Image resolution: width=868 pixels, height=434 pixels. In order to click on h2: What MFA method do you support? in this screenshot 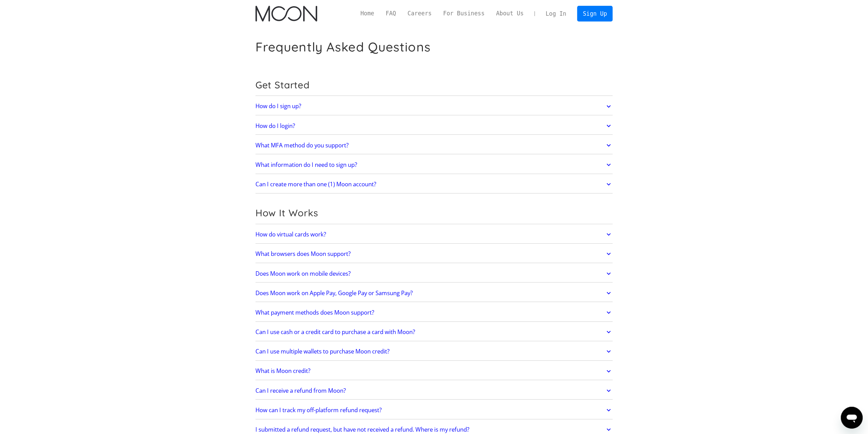, I will do `click(302, 145)`.